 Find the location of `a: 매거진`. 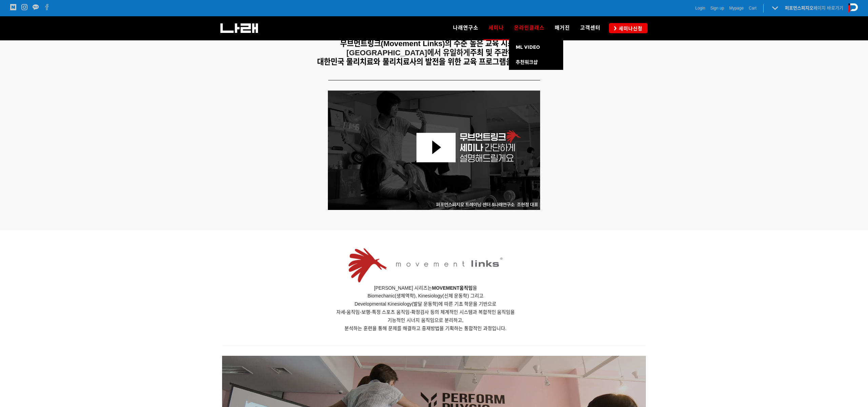

a: 매거진 is located at coordinates (562, 28).